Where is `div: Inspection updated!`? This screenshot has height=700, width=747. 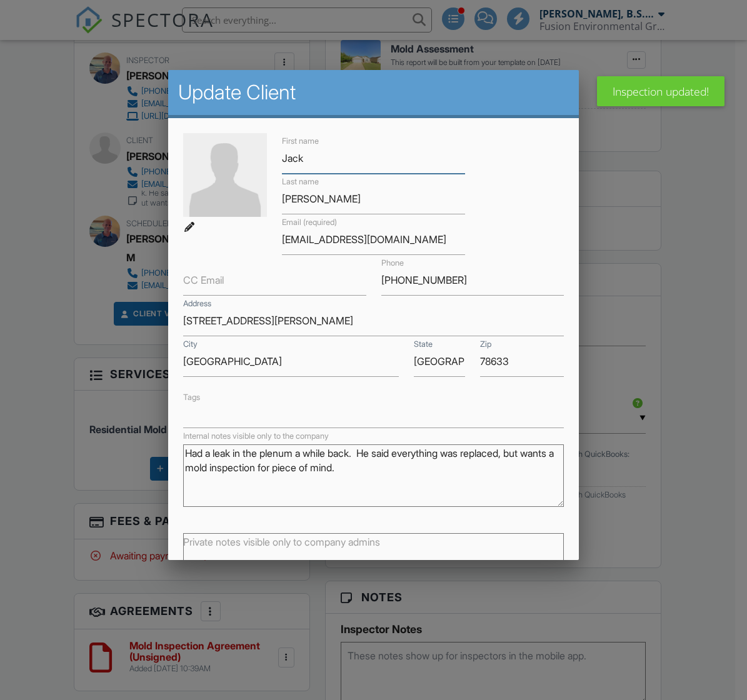
div: Inspection updated! is located at coordinates (661, 91).